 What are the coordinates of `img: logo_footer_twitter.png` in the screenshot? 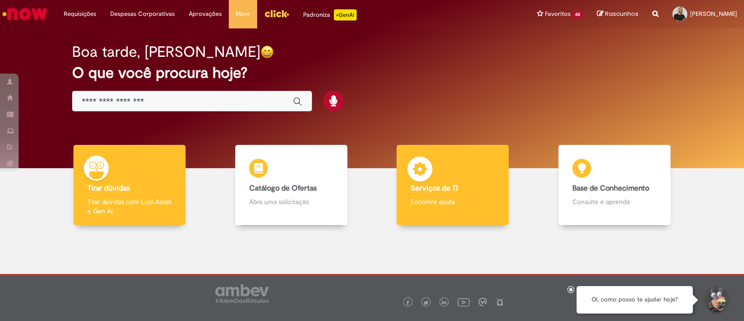 It's located at (426, 302).